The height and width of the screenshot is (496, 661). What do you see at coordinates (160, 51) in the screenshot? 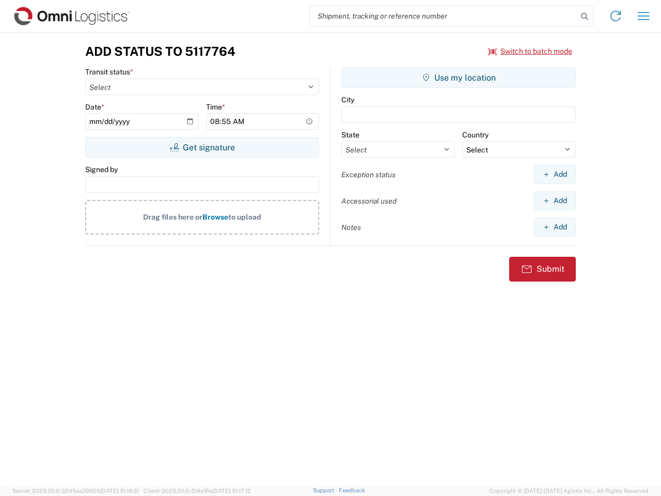
I see `h3: Add Status to 5117764` at bounding box center [160, 51].